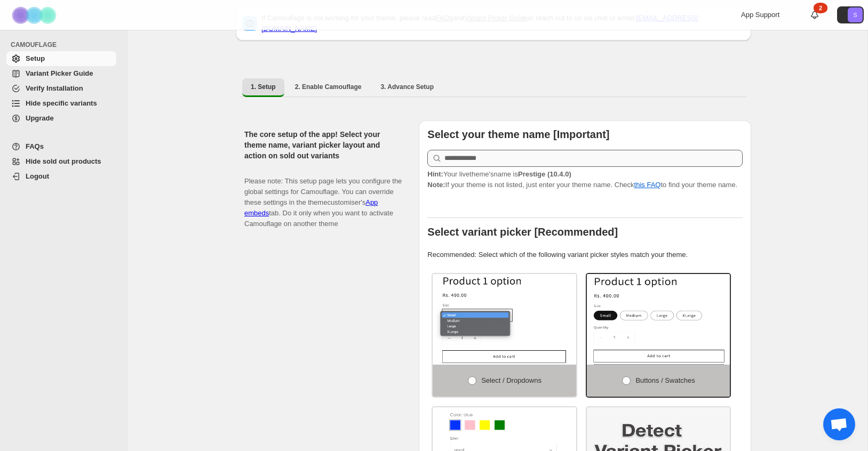 Image resolution: width=868 pixels, height=451 pixels. Describe the element at coordinates (59, 73) in the screenshot. I see `span: Variant Picker Guide` at that location.